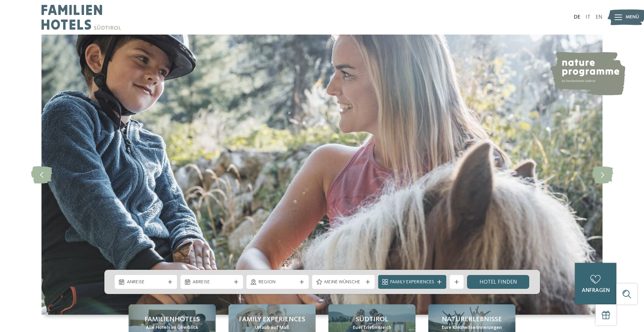  I want to click on span: Südtirol, so click(372, 320).